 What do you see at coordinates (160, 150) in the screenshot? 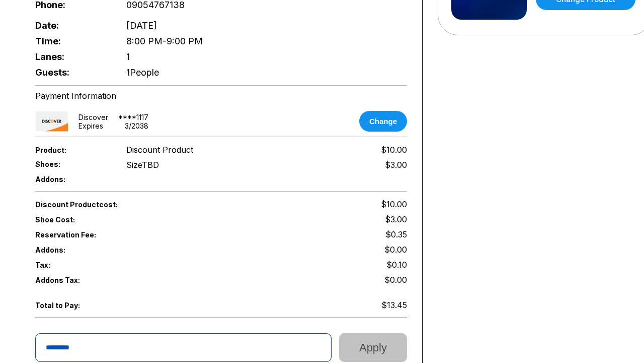
I see `span: Discount Product` at bounding box center [160, 150].